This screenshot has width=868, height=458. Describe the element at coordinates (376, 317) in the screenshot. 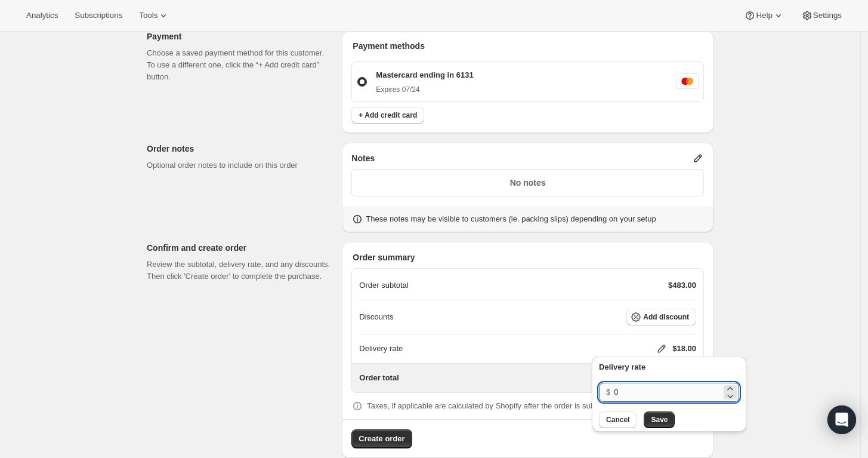

I see `p: Discounts` at that location.